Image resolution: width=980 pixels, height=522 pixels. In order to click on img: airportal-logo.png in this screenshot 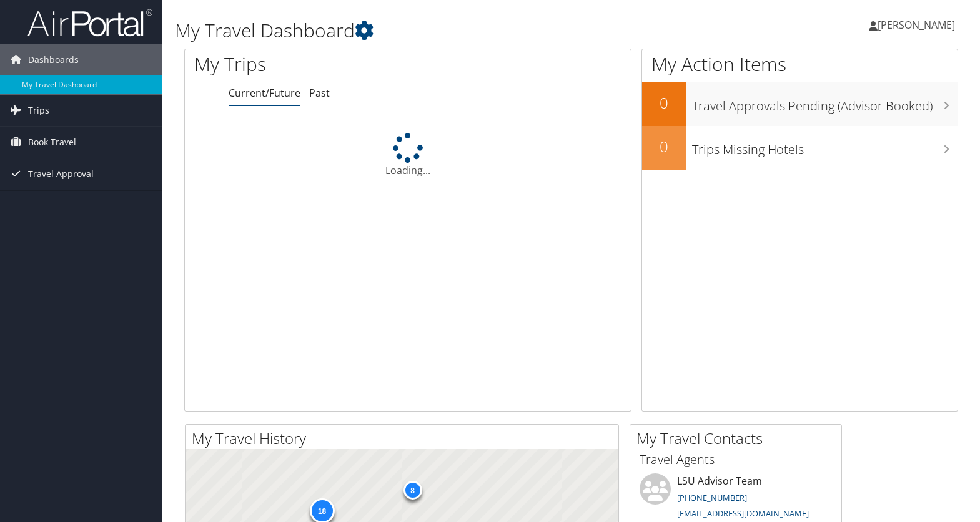, I will do `click(90, 22)`.